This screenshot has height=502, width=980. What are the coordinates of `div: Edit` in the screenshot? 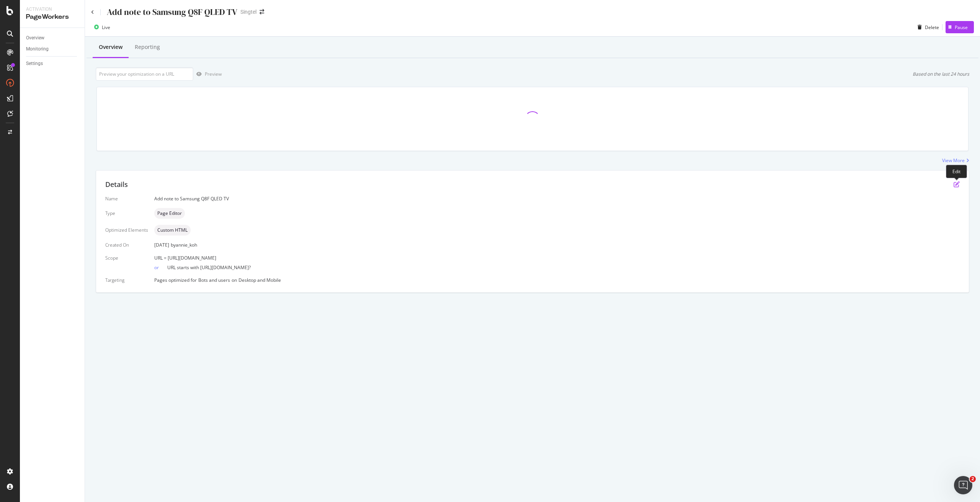 It's located at (956, 171).